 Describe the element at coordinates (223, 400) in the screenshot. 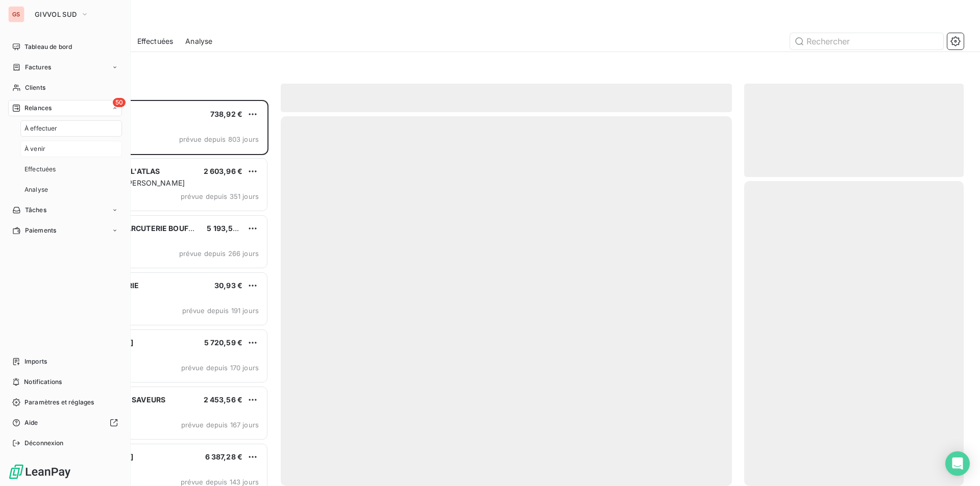

I see `span: 2 453,56 €` at that location.